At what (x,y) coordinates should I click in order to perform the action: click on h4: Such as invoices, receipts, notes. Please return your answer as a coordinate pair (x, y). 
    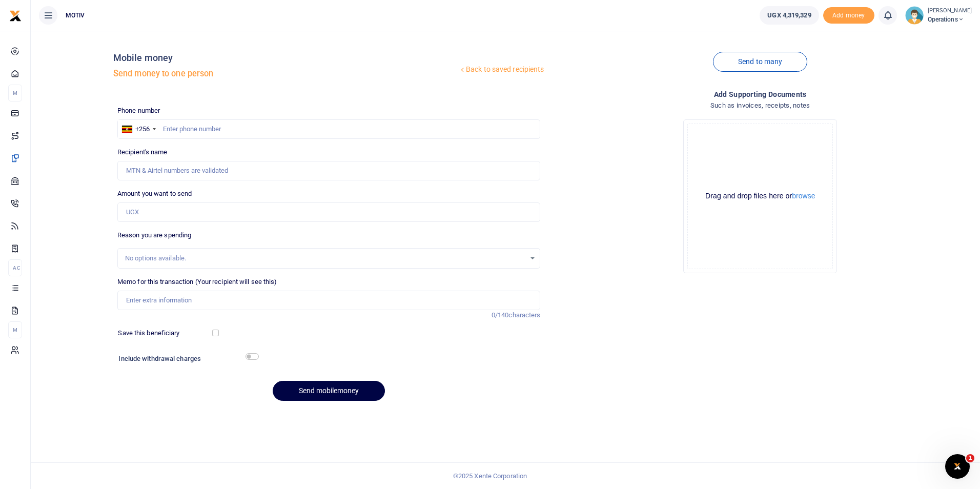
    Looking at the image, I should click on (760, 105).